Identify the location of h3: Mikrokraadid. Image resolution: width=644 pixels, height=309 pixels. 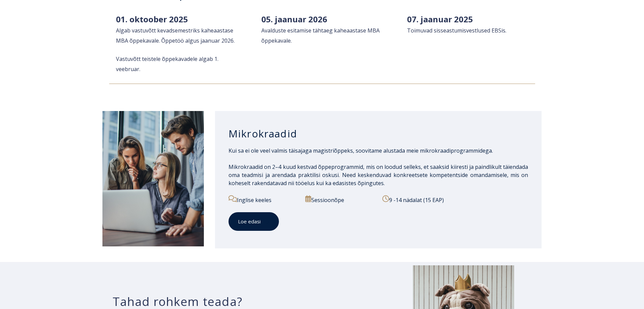
(378, 134).